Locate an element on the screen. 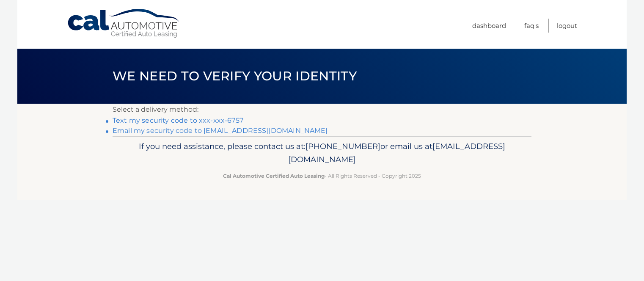 The height and width of the screenshot is (281, 644). a: Text my security code to xxx-xxx-6757 is located at coordinates (178, 120).